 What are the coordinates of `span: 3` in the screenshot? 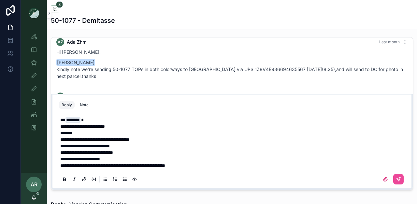 It's located at (59, 5).